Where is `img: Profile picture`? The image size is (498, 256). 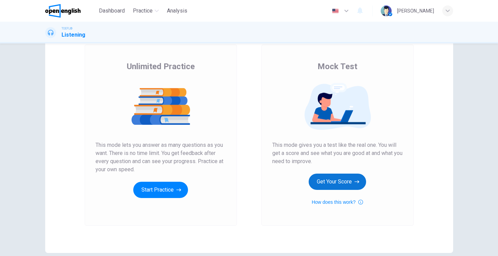
img: Profile picture is located at coordinates (386, 11).